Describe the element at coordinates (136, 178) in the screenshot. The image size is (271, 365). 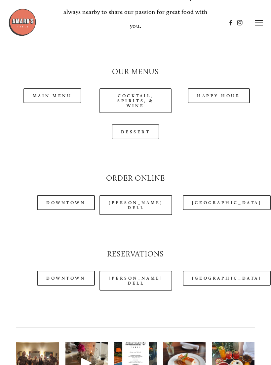
I see `h2: Order Online` at that location.